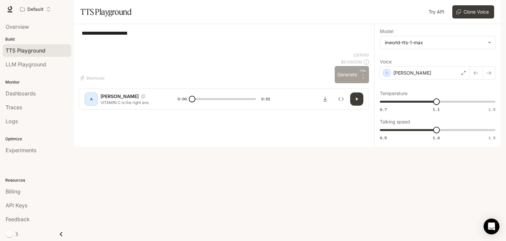 The height and width of the screenshot is (241, 506). I want to click on h1: TTS Playground, so click(106, 12).